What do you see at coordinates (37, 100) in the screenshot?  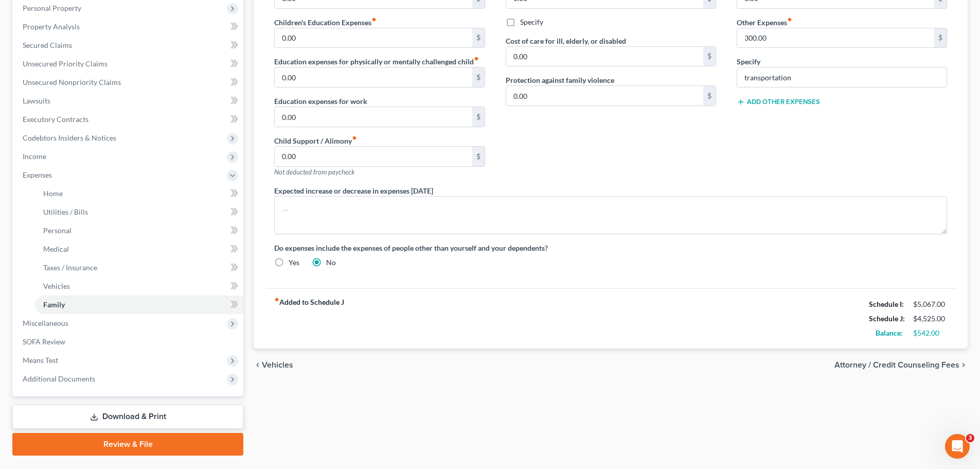 I see `span: Lawsuits` at bounding box center [37, 100].